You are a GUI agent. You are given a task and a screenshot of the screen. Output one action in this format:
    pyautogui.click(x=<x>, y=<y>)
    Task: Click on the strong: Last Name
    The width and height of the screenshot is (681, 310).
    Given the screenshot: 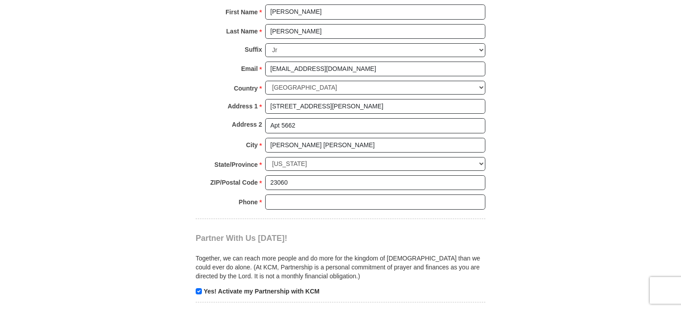 What is the action you would take?
    pyautogui.click(x=242, y=31)
    